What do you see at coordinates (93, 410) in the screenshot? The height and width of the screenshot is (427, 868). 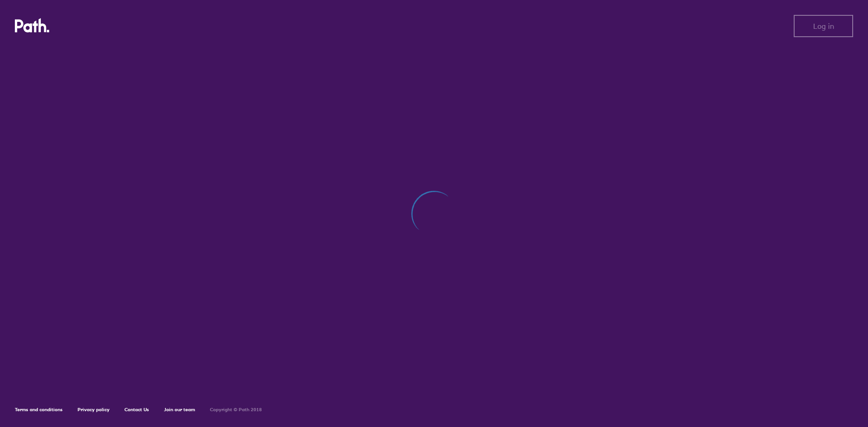 I see `a: Privacy policy` at bounding box center [93, 410].